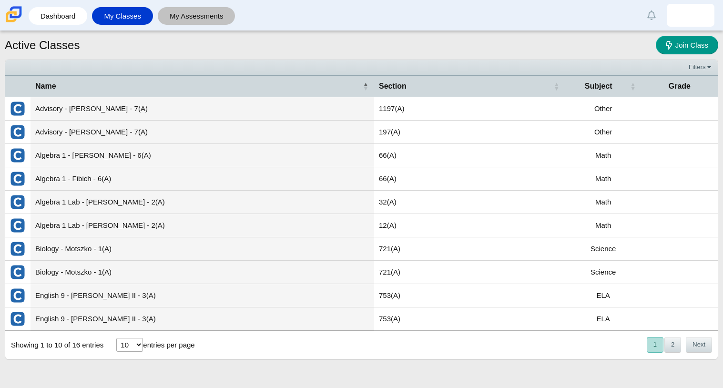 This screenshot has height=388, width=723. Describe the element at coordinates (599, 86) in the screenshot. I see `span: Subject` at that location.